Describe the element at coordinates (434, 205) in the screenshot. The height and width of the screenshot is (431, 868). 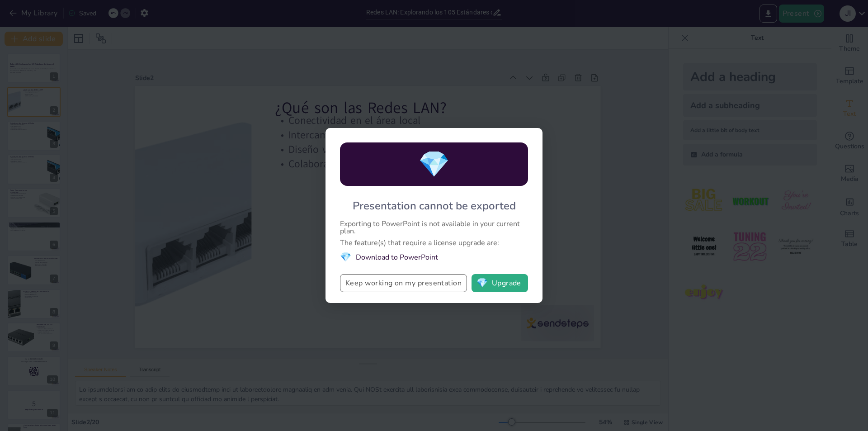
I see `div: Presentation cannot be exported` at that location.